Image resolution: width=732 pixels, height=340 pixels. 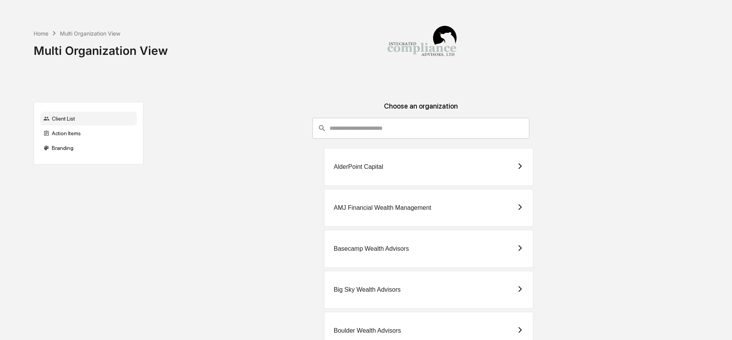 I want to click on div: Basecamp Wealth Advisors, so click(x=371, y=249).